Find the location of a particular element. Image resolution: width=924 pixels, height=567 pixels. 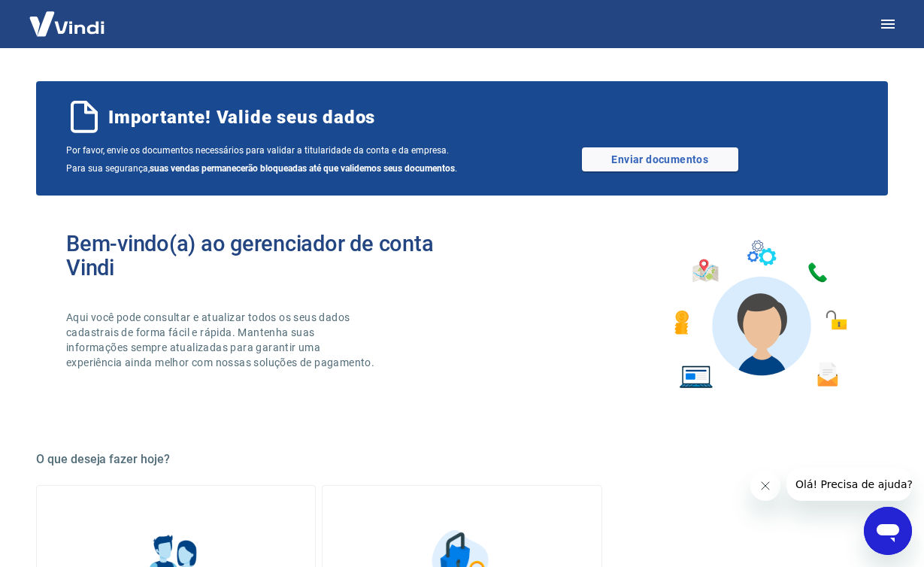

span: Olá! Precisa de ajuda? is located at coordinates (67, 17).